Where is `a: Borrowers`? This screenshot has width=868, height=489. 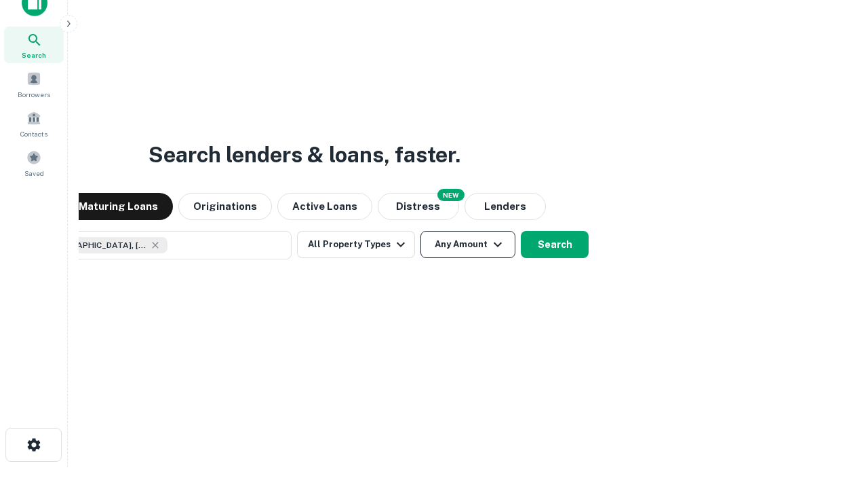 a: Borrowers is located at coordinates (34, 84).